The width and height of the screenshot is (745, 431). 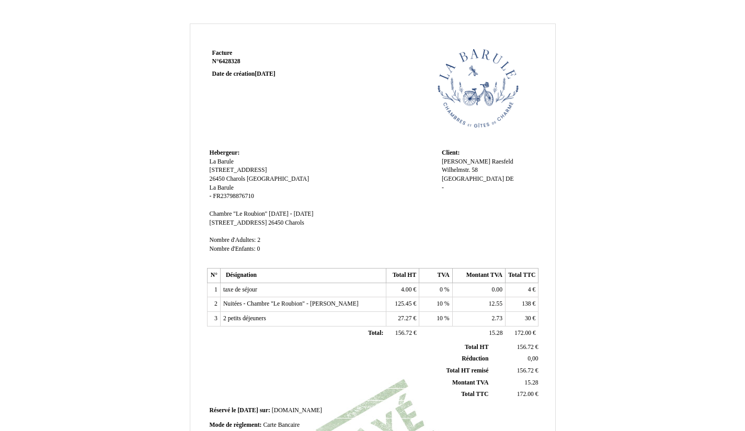 I want to click on span: sur:, so click(x=265, y=410).